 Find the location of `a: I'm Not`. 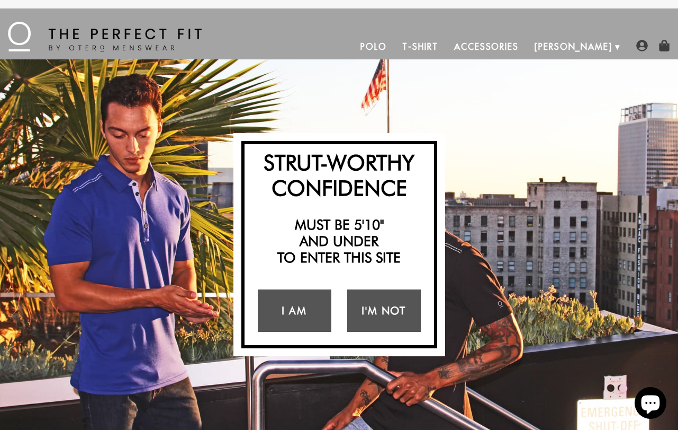

a: I'm Not is located at coordinates (384, 310).